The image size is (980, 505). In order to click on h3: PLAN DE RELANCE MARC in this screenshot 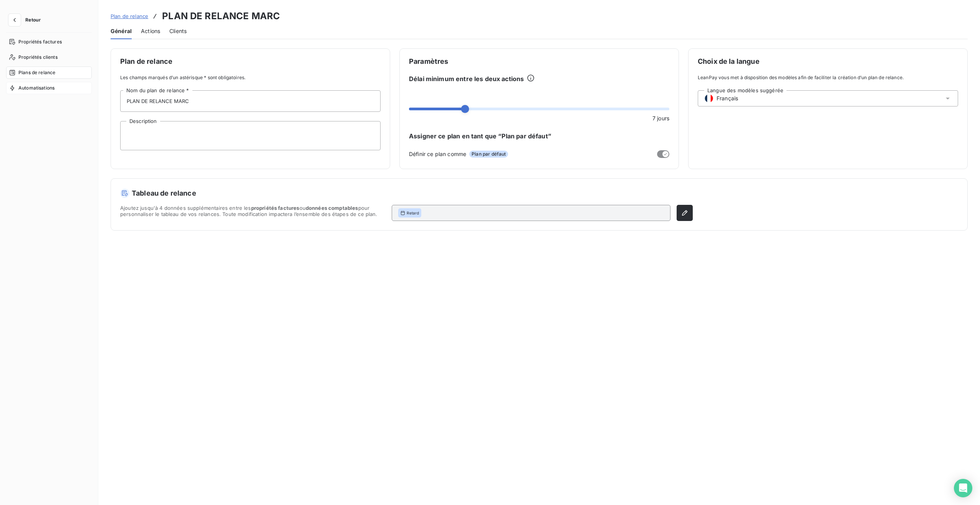, I will do `click(221, 16)`.